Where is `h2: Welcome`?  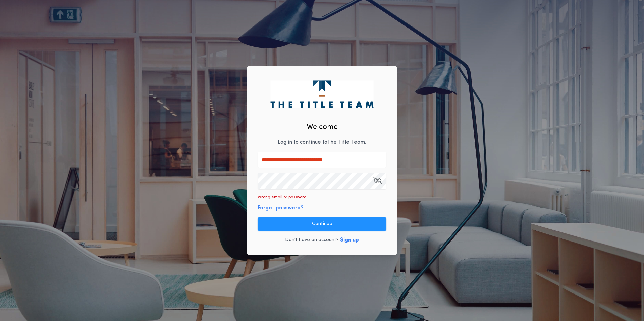
h2: Welcome is located at coordinates (322, 127).